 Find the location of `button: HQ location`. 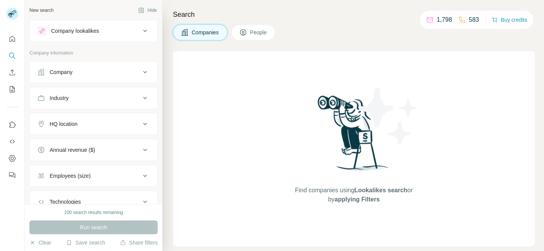

button: HQ location is located at coordinates (94, 124).